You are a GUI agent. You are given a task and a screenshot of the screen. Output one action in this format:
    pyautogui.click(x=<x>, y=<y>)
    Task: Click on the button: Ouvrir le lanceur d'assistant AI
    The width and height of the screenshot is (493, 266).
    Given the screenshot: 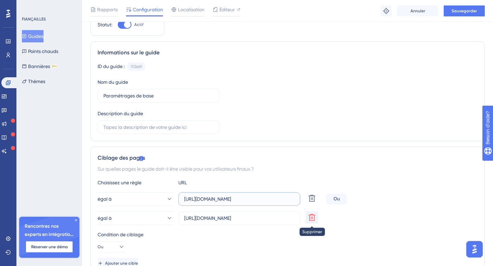 What is the action you would take?
    pyautogui.click(x=10, y=10)
    